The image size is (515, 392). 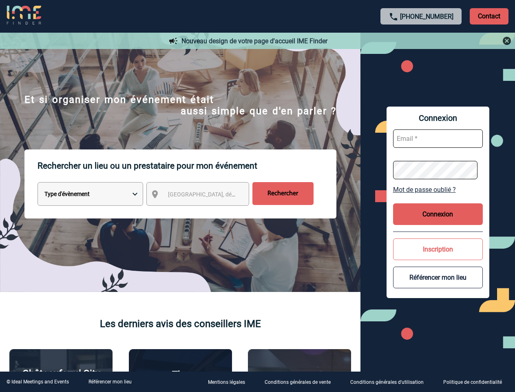 I want to click on p: Politique de confidentialité, so click(x=473, y=382).